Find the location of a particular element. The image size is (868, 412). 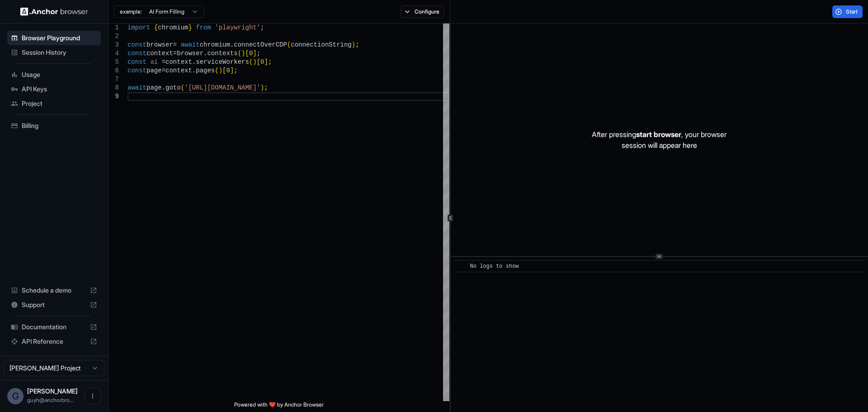

div: 4 is located at coordinates (113, 53).